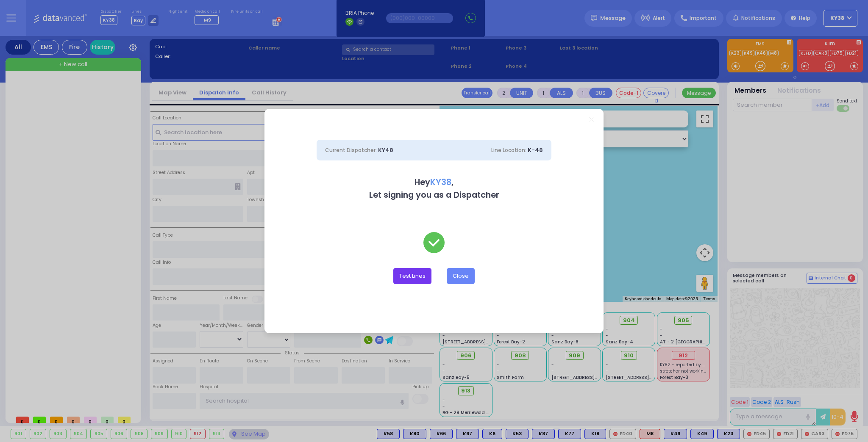  What do you see at coordinates (351, 150) in the screenshot?
I see `span: Current Dispatcher:` at bounding box center [351, 150].